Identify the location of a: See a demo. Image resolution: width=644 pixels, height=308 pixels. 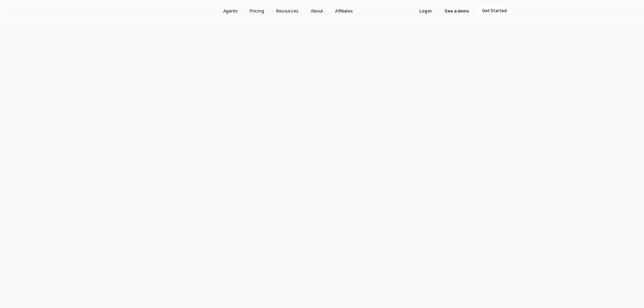
(456, 11).